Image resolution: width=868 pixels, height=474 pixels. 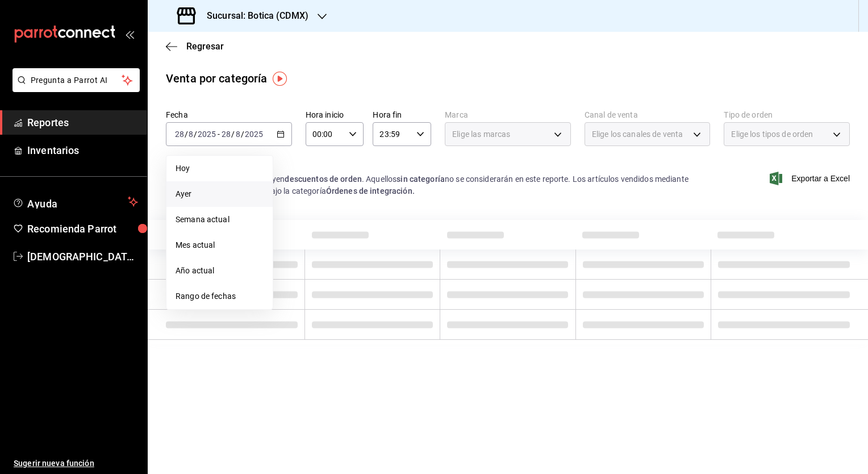 What do you see at coordinates (219, 296) in the screenshot?
I see `span: Rango de fechas` at bounding box center [219, 296].